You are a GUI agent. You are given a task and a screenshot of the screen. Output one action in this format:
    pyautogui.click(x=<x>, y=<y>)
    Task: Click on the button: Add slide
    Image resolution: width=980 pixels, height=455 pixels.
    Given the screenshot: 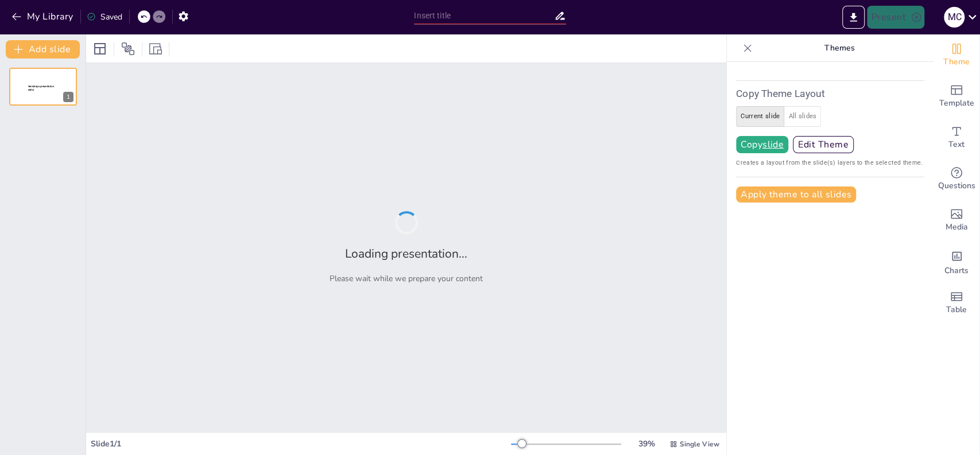 What is the action you would take?
    pyautogui.click(x=43, y=49)
    